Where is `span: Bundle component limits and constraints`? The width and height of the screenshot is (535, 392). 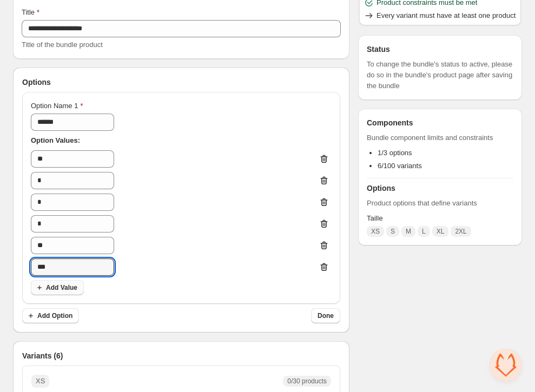
span: Bundle component limits and constraints is located at coordinates (440, 138).